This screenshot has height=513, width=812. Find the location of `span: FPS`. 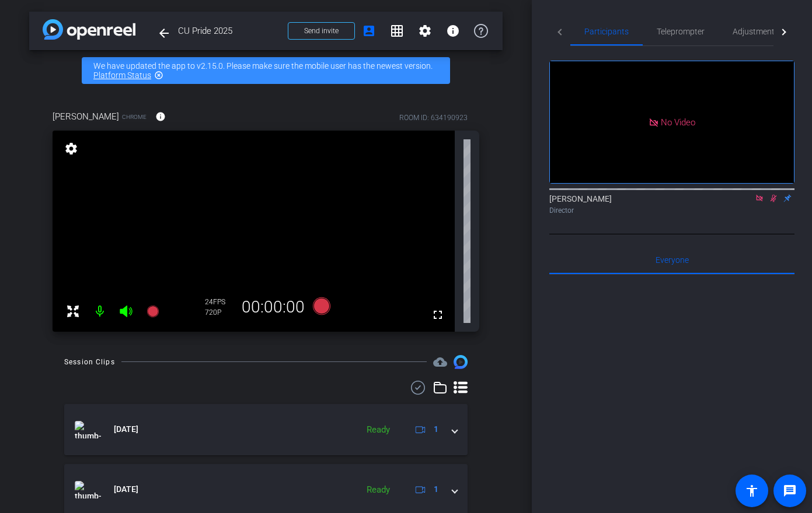

span: FPS is located at coordinates (219, 302).